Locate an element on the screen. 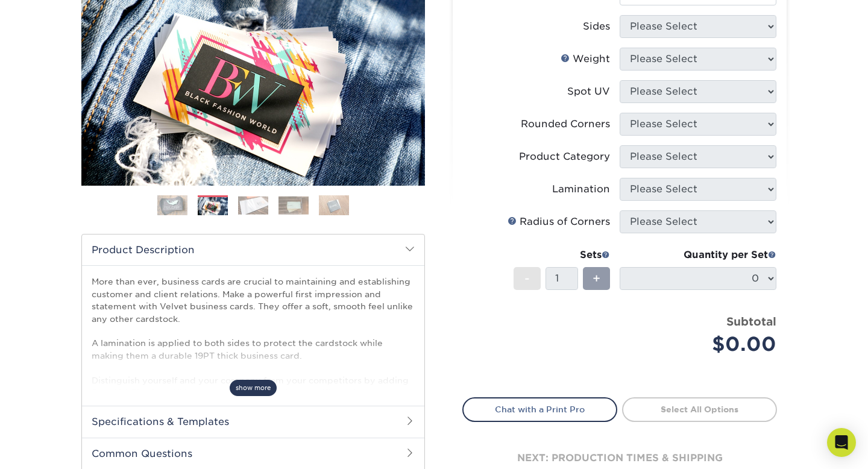 The width and height of the screenshot is (868, 469). img: Business Cards 03 is located at coordinates (253, 205).